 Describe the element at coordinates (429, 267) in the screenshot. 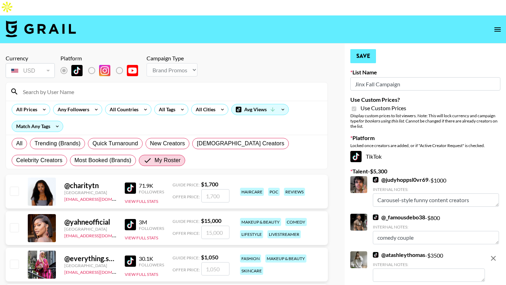

I see `div: - $ 3500` at that location.